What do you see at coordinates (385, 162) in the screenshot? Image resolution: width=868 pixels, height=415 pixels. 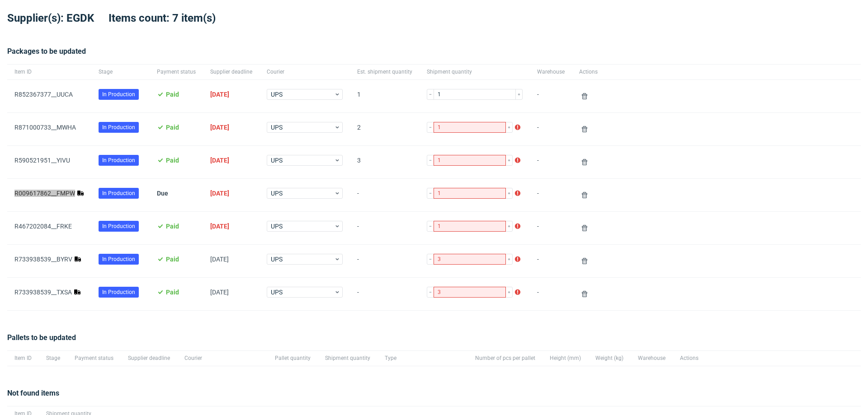 I see `span: 3` at bounding box center [385, 162].